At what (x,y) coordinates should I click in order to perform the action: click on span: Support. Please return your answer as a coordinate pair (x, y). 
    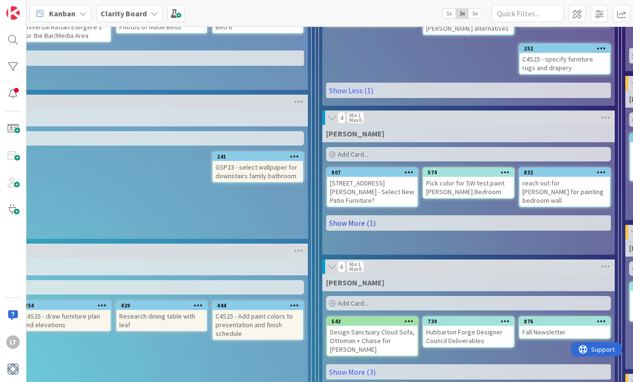
    Looking at the image, I should click on (32, 7).